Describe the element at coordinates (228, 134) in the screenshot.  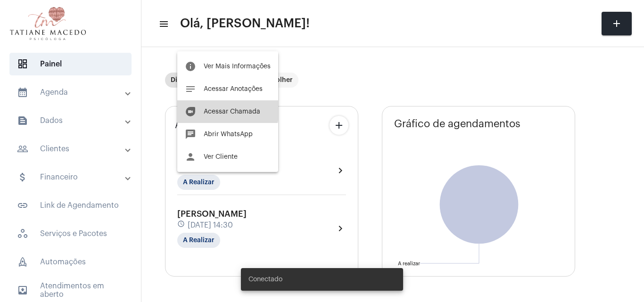
I see `span: Abrir WhatsApp` at that location.